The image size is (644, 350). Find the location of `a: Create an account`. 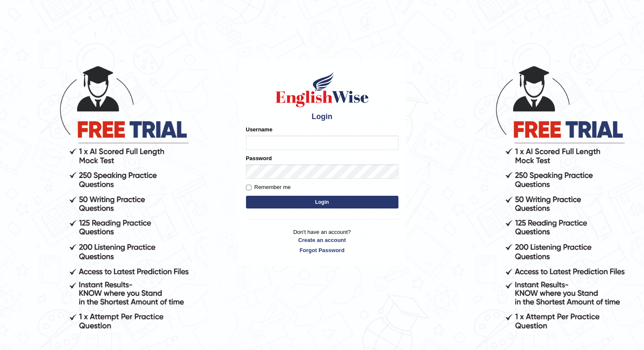

a: Create an account is located at coordinates (322, 240).